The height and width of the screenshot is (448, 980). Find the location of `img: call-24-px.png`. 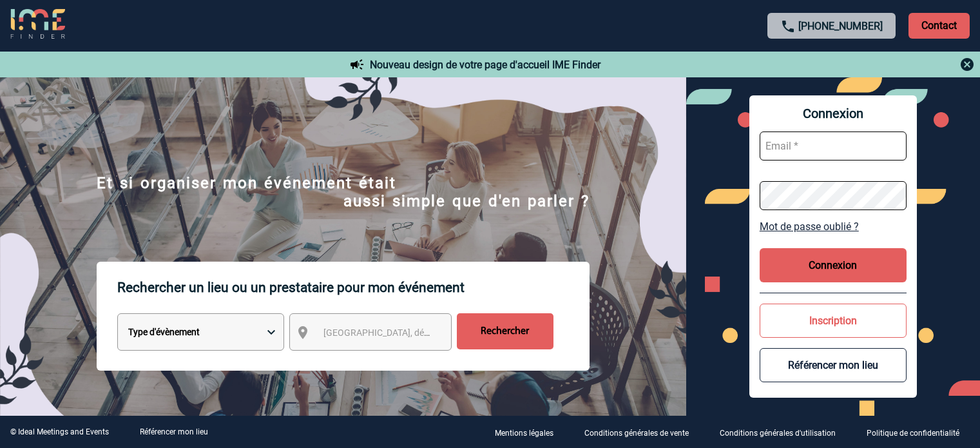

img: call-24-px.png is located at coordinates (789, 26).